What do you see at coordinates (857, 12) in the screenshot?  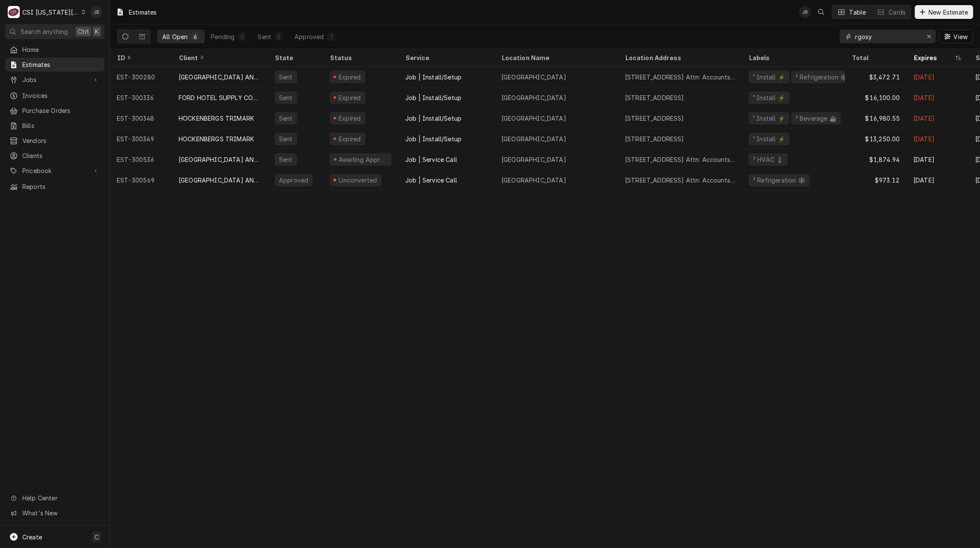 I see `div: Table` at bounding box center [857, 12].